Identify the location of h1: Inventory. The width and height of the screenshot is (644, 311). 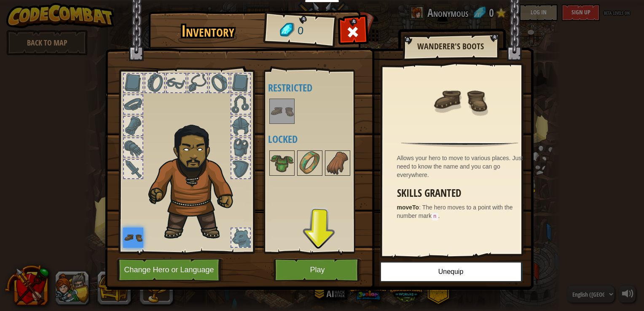
(208, 31).